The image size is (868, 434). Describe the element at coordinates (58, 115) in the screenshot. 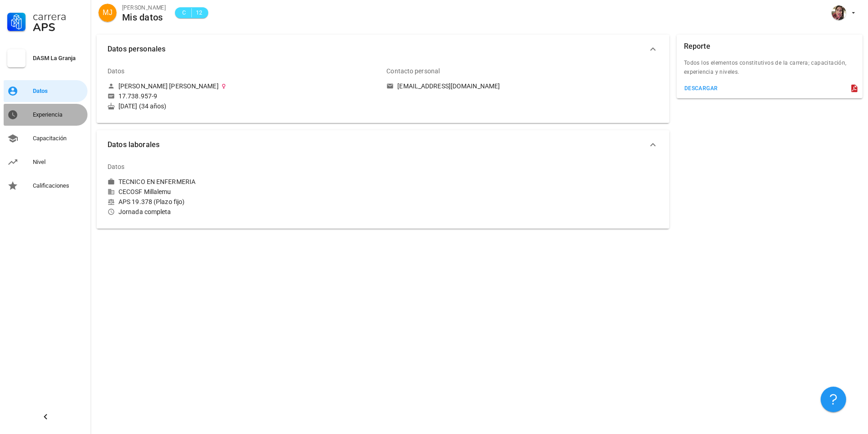

I see `div: Experiencia` at that location.